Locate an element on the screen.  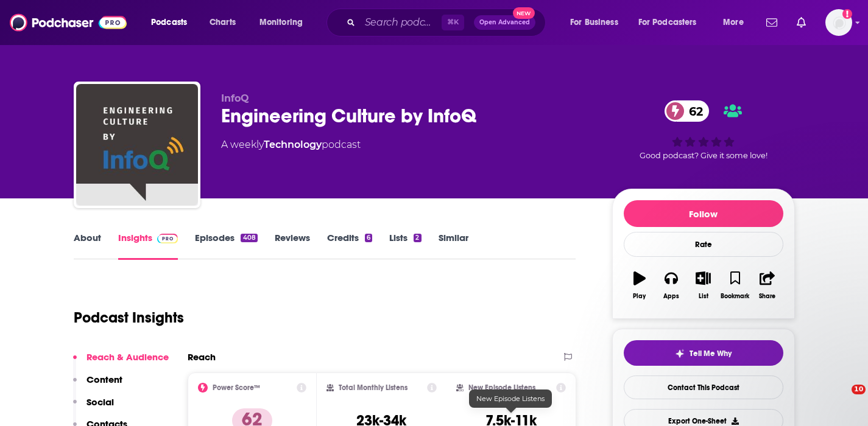
p: Reach & Audience is located at coordinates (127, 357).